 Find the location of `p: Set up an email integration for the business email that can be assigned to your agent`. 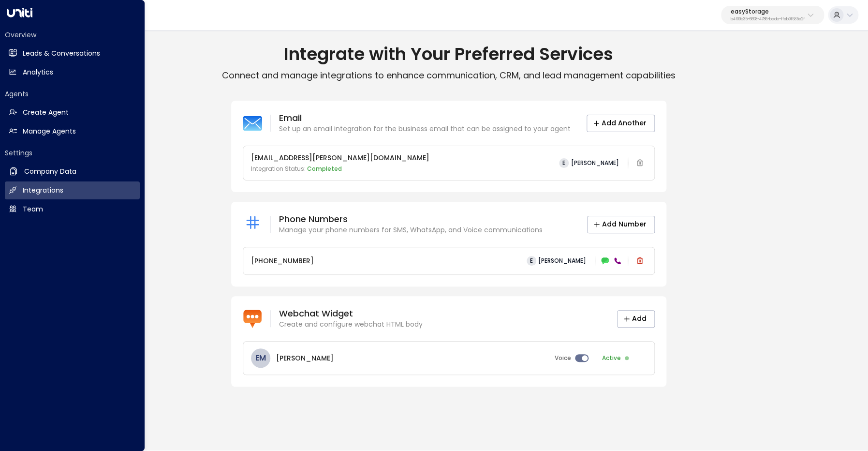

p: Set up an email integration for the business email that can be assigned to your agent is located at coordinates (424, 128).